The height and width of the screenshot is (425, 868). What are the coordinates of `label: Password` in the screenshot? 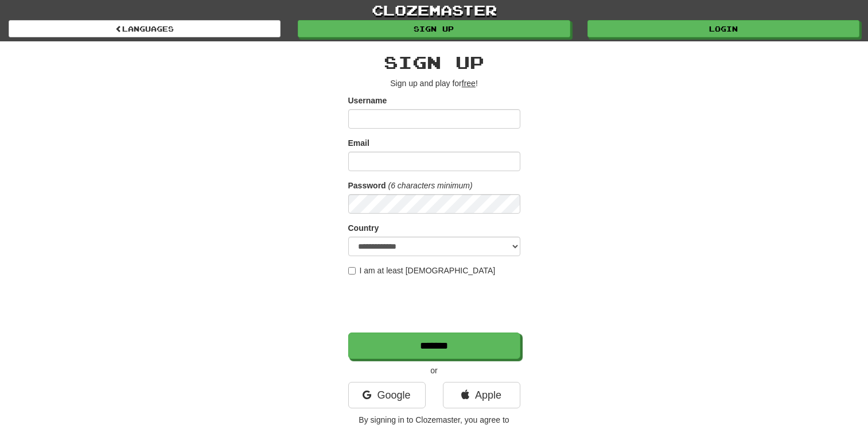 It's located at (367, 185).